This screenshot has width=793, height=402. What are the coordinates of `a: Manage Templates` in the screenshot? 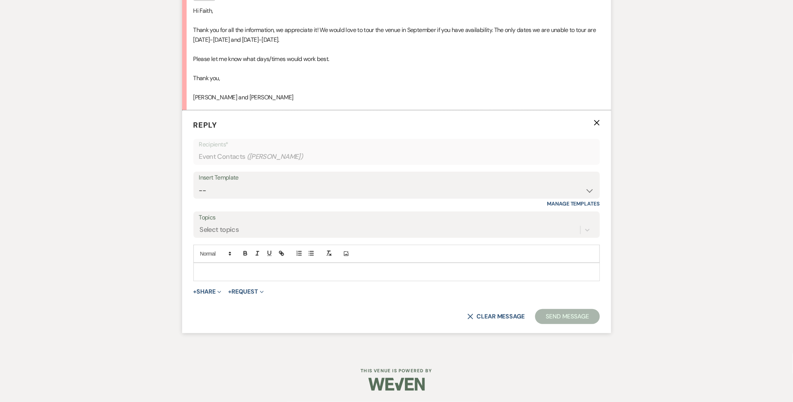 It's located at (574, 204).